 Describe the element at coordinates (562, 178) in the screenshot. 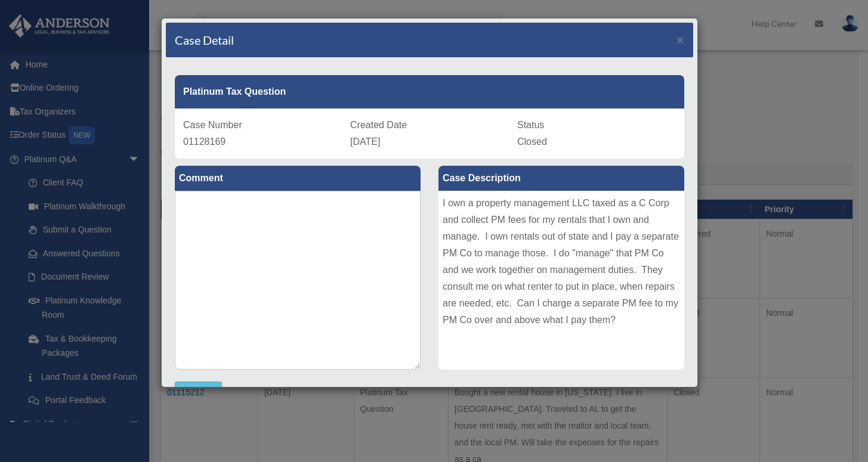

I see `label: Case Description` at that location.